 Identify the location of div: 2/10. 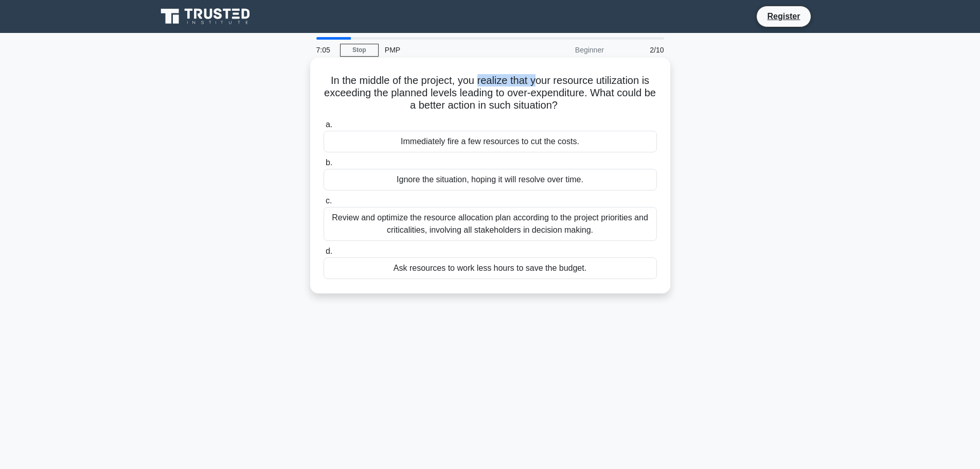
(640, 50).